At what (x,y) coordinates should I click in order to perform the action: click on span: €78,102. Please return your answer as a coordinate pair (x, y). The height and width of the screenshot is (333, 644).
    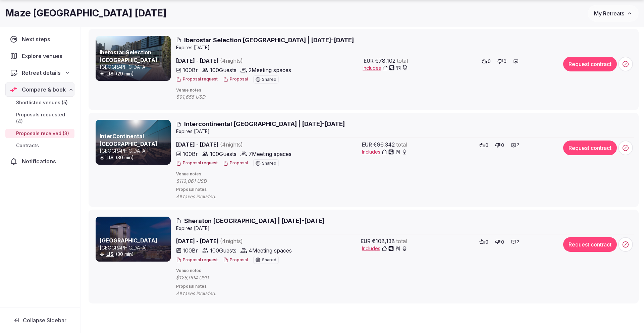
    Looking at the image, I should click on (385, 60).